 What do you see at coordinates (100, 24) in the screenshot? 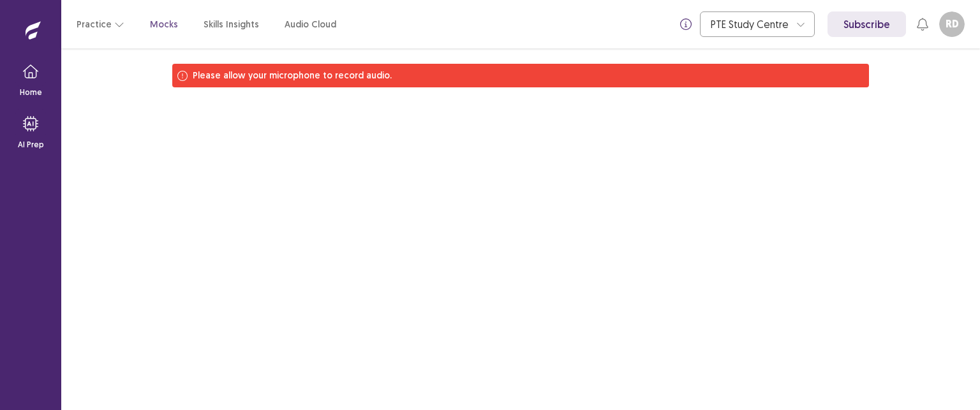
I see `button: Practice` at bounding box center [100, 24].